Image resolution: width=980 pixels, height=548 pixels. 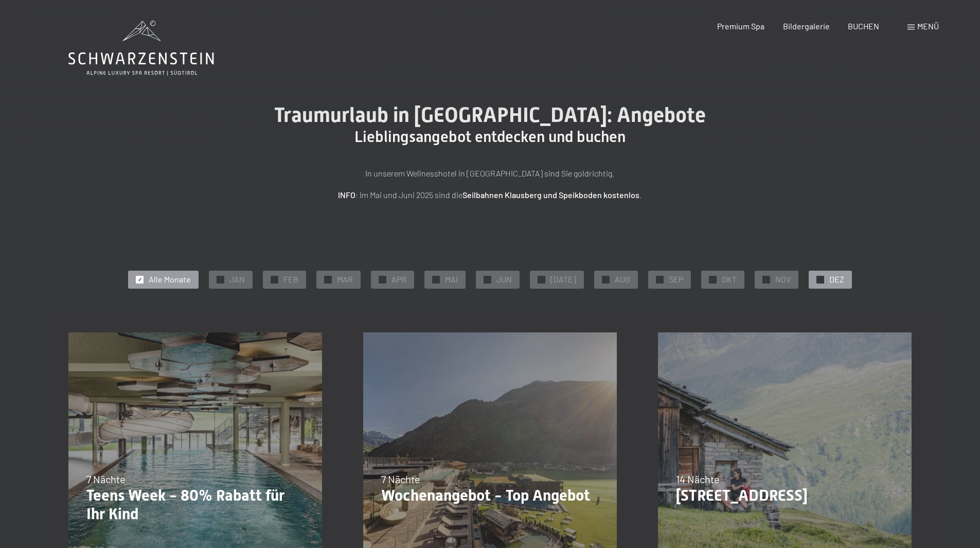 What do you see at coordinates (503, 279) in the screenshot?
I see `span: JUN` at bounding box center [503, 279].